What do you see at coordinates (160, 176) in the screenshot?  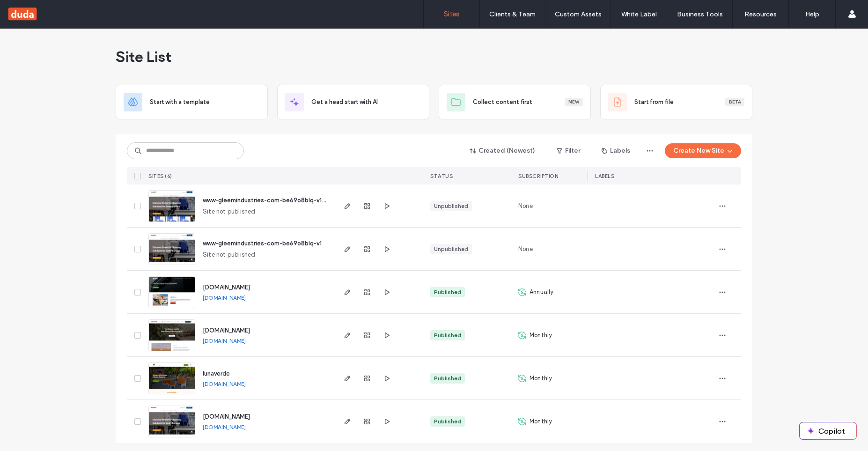 I see `span: SITES (6)` at bounding box center [160, 176].